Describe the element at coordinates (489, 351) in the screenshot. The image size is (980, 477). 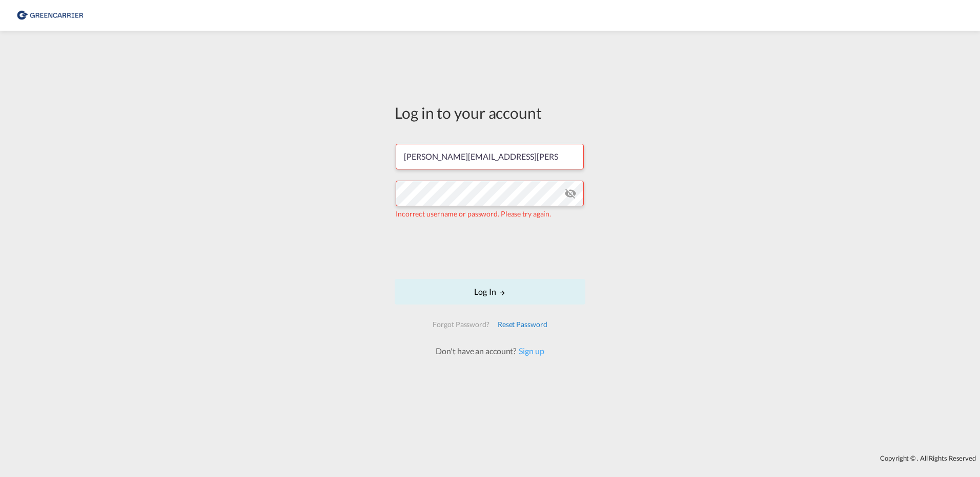
I see `div: Don't have an account?` at that location.